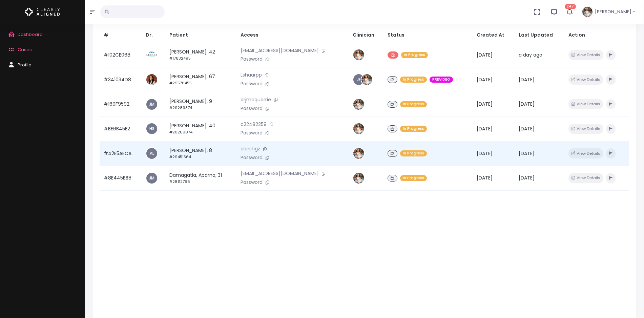 This screenshot has width=644, height=318. I want to click on span: Dashboard, so click(30, 34).